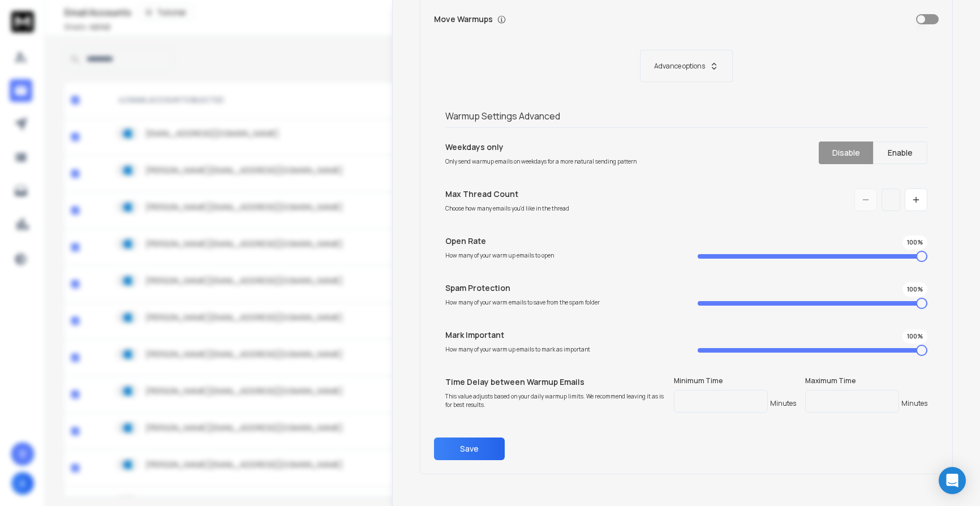 The width and height of the screenshot is (980, 506). I want to click on p: Open Rate, so click(560, 241).